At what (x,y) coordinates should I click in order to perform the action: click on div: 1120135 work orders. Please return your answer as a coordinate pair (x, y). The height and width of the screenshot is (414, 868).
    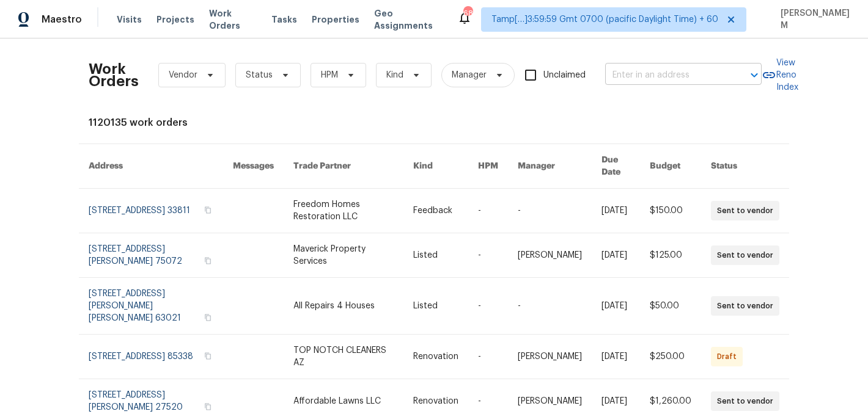
    Looking at the image, I should click on (434, 123).